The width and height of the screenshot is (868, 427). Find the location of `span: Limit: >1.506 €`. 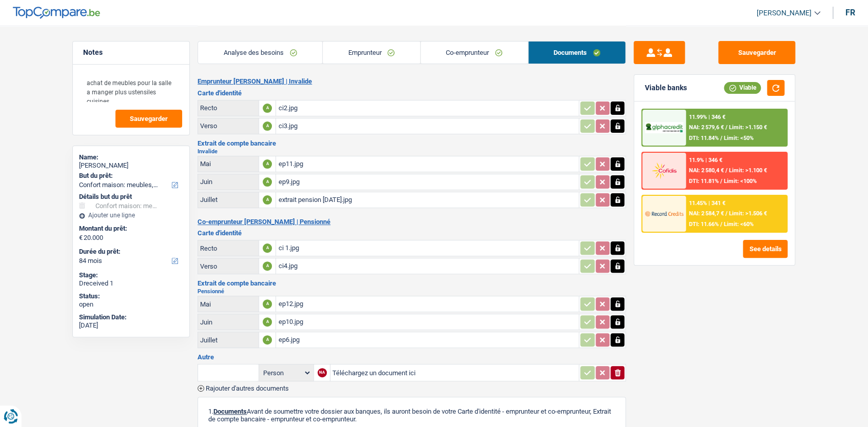

span: Limit: >1.506 € is located at coordinates (748, 213).